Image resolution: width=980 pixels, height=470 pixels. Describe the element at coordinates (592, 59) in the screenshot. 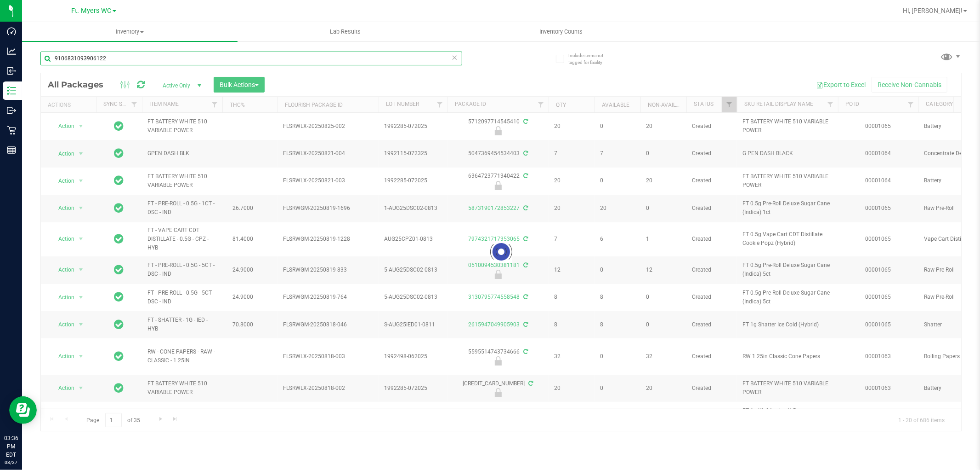

I see `span: Include items not tagged for facility` at that location.